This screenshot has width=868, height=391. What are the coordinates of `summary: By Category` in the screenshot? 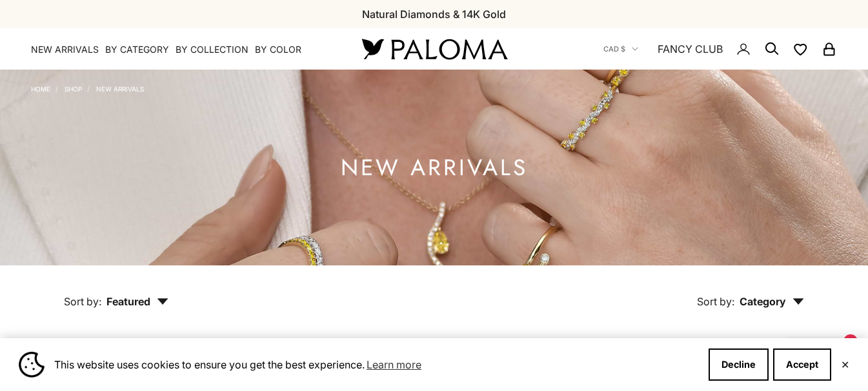 It's located at (137, 50).